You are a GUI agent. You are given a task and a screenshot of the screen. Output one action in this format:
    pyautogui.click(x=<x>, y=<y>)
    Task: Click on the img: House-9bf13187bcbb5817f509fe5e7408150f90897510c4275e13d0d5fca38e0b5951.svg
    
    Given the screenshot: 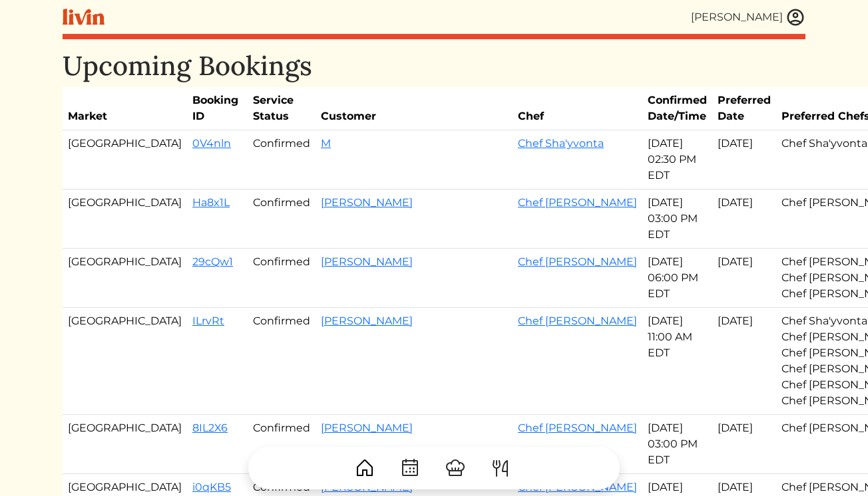 What is the action you would take?
    pyautogui.click(x=365, y=468)
    